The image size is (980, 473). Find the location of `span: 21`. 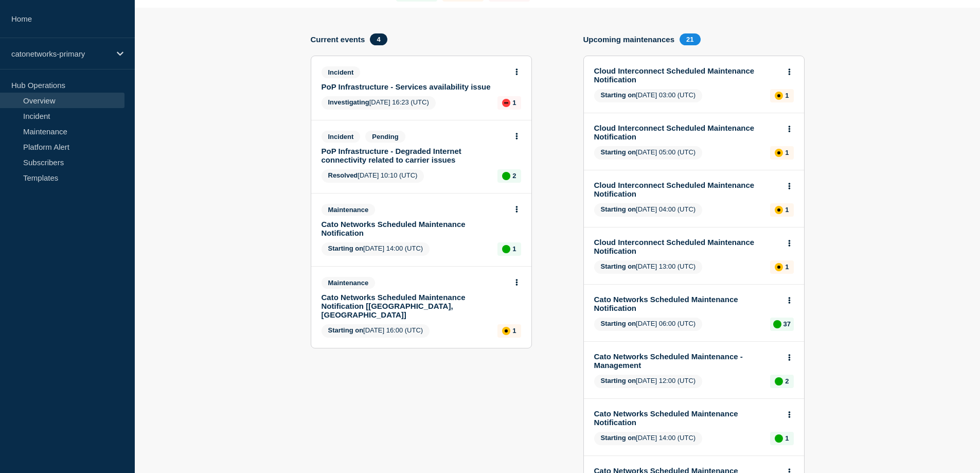

span: 21 is located at coordinates (690, 39).